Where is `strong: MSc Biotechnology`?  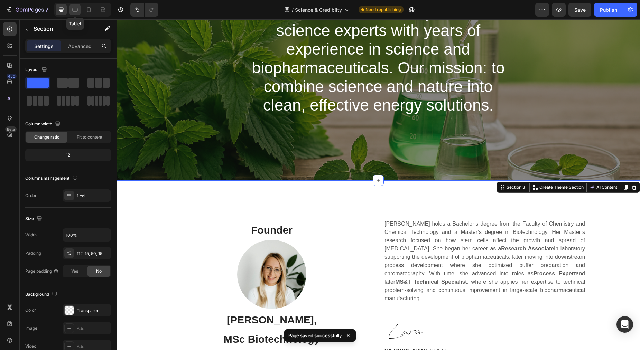
strong: MSc Biotechnology is located at coordinates (155, 320).